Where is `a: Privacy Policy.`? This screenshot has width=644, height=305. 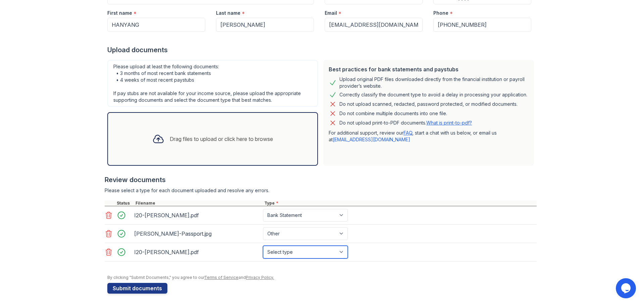 a: Privacy Policy. is located at coordinates (260, 277).